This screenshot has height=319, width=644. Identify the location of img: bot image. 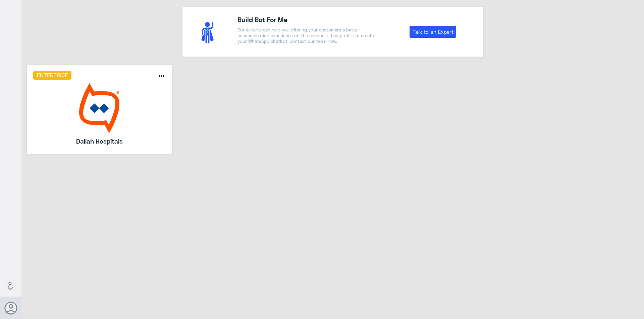
(99, 108).